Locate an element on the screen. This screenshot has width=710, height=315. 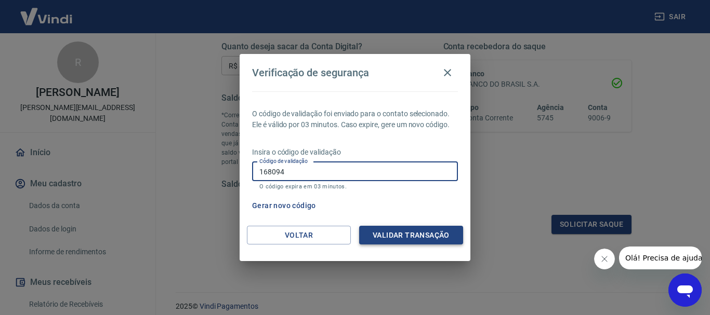
button: Gerar novo código is located at coordinates (284, 206).